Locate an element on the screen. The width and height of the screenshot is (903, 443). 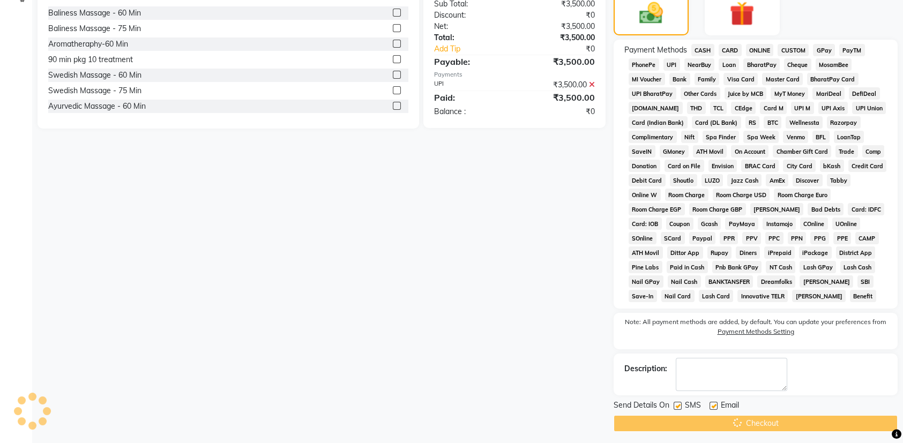
span: Other Cards is located at coordinates (701, 93).